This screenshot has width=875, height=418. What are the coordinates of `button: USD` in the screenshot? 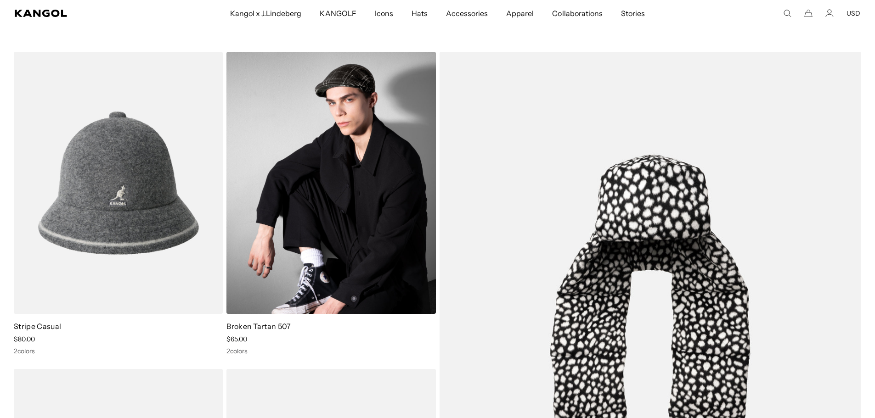 It's located at (853, 13).